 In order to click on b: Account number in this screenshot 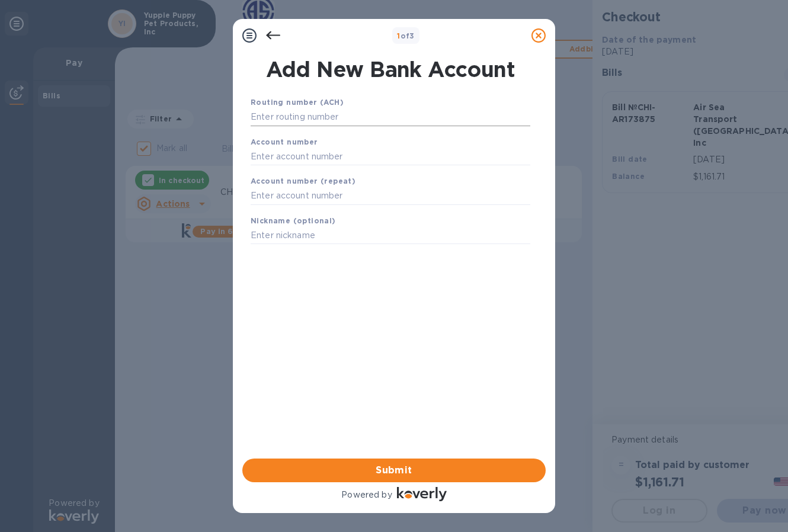, I will do `click(284, 142)`.